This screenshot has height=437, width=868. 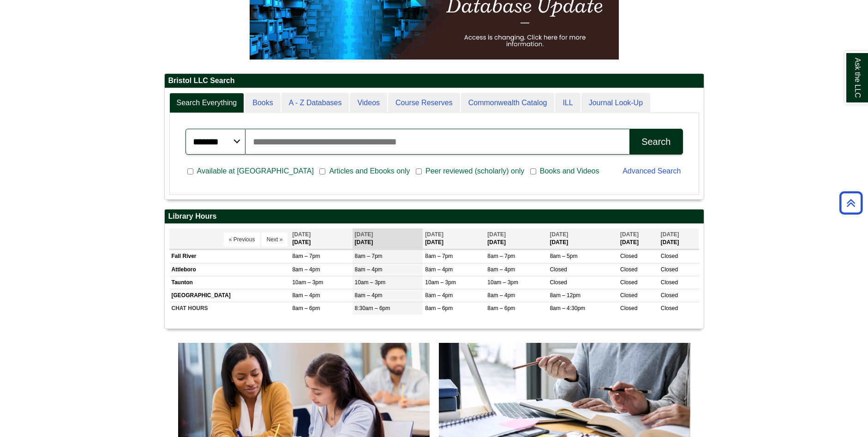 I want to click on a: Advanced Search, so click(x=651, y=171).